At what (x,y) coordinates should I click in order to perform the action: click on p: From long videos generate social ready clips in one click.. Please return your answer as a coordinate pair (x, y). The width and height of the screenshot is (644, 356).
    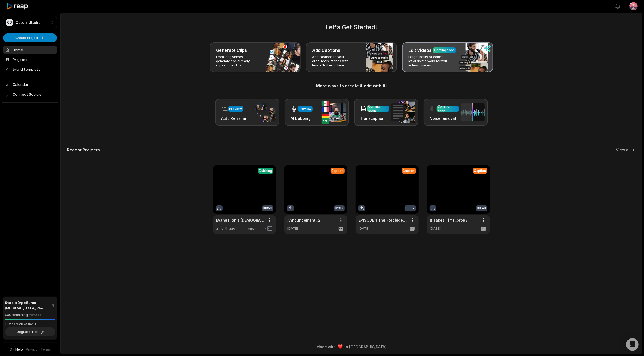
    Looking at the image, I should click on (236, 61).